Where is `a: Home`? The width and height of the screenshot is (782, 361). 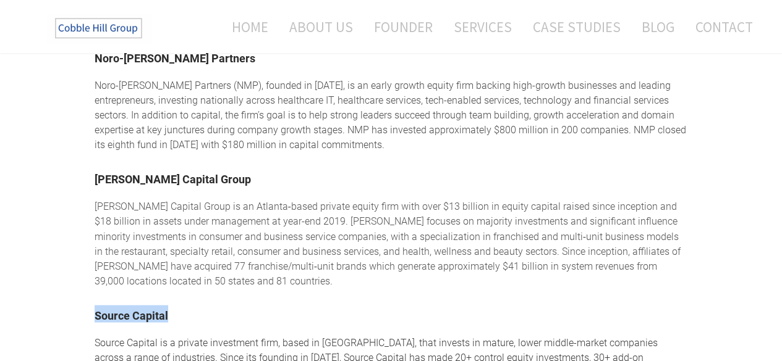
a: Home is located at coordinates (245, 27).